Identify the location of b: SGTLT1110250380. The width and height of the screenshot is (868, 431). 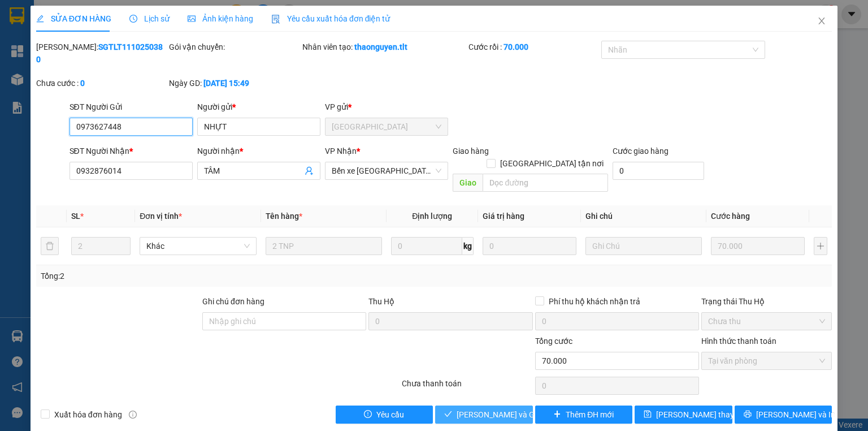
(99, 53).